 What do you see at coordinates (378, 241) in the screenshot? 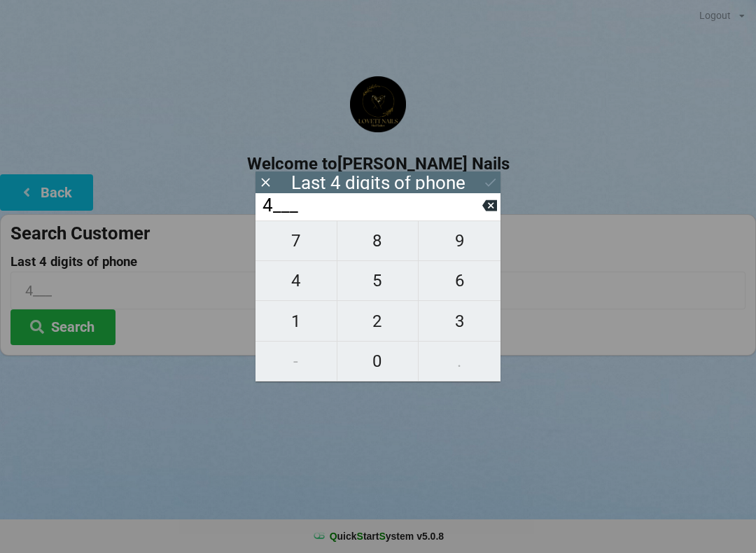
I see `button: 8` at bounding box center [378, 241].